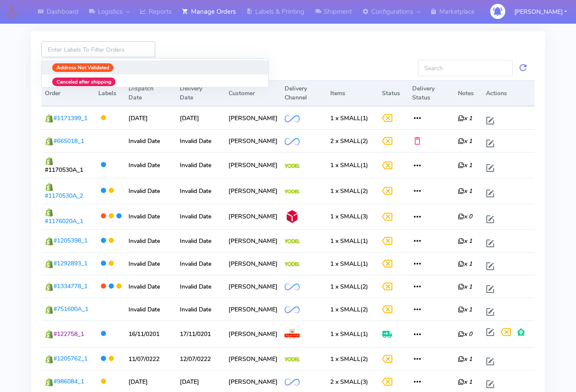  Describe the element at coordinates (69, 141) in the screenshot. I see `span: #665018_1` at that location.